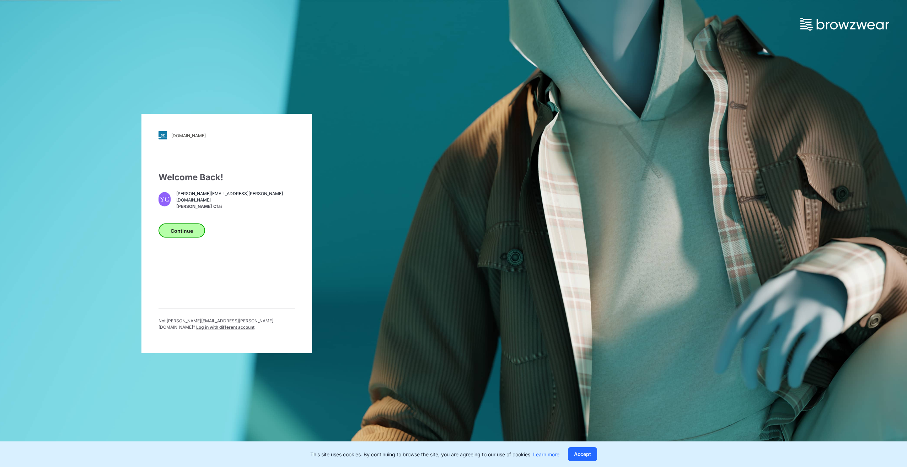  I want to click on div: YC, so click(165, 199).